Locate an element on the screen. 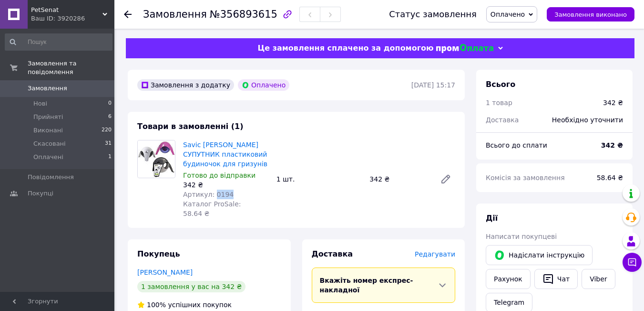 The image size is (644, 311). input: Пошук is located at coordinates (59, 42).